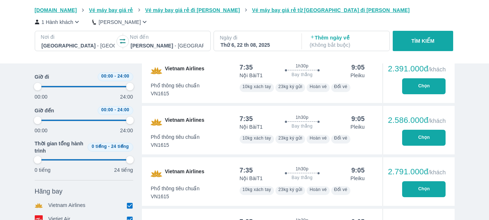 Image resolution: width=489 pixels, height=220 pixels. What do you see at coordinates (58, 22) in the screenshot?
I see `button: 1 Hành khách` at bounding box center [58, 22].